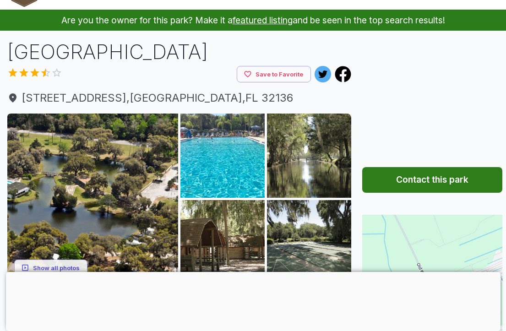 The height and width of the screenshot is (331, 506). I want to click on img: AAcXr8pG6Kpa0kjO_fIKBPsT8o3EUuWKa3e06ILWiHNnt80bydMAdjCy5pt9DjqhHBSkMzFXOSp0u_5VwRmHps-h7k-4_lZxV..., so click(223, 156).